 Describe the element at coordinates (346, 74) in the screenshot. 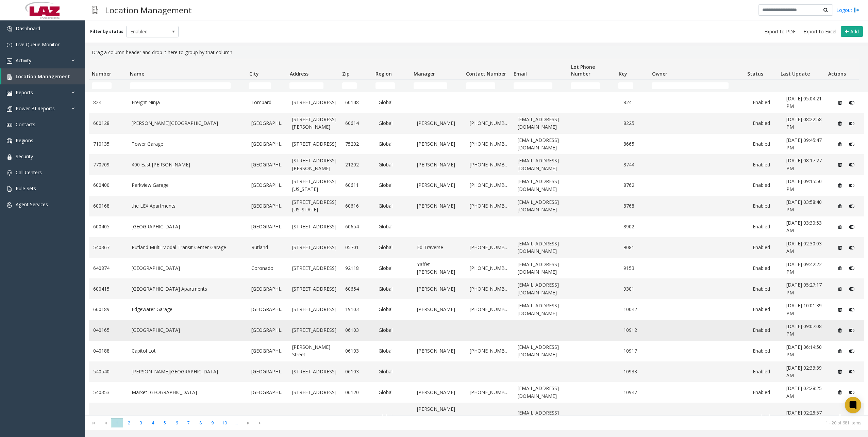

I see `span: Zip` at that location.